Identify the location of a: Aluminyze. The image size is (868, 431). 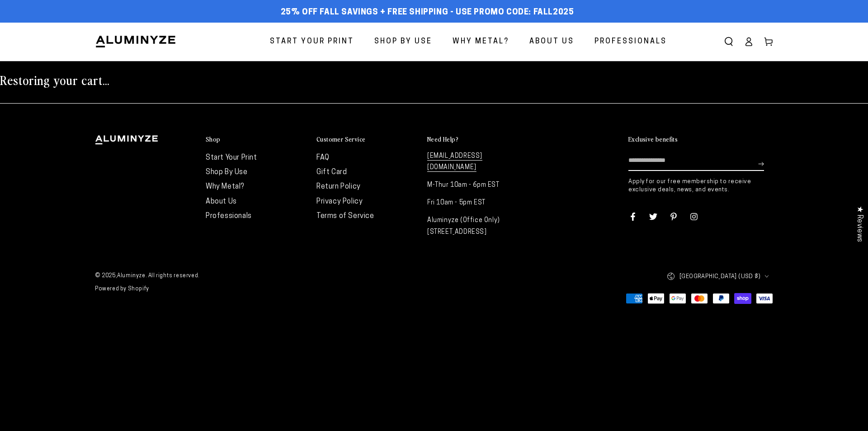
(131, 276).